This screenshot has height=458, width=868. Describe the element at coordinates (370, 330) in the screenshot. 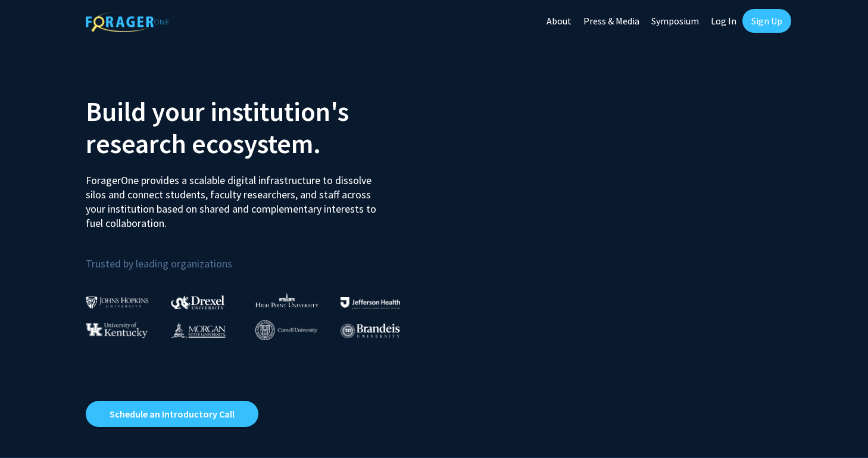

I see `img: Brandeis University` at that location.